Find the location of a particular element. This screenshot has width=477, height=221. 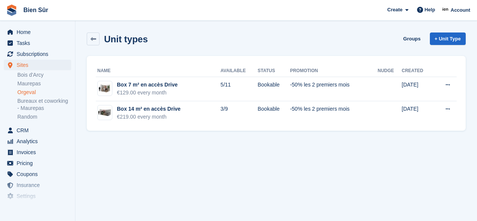

a: Maurepas is located at coordinates (44, 83).